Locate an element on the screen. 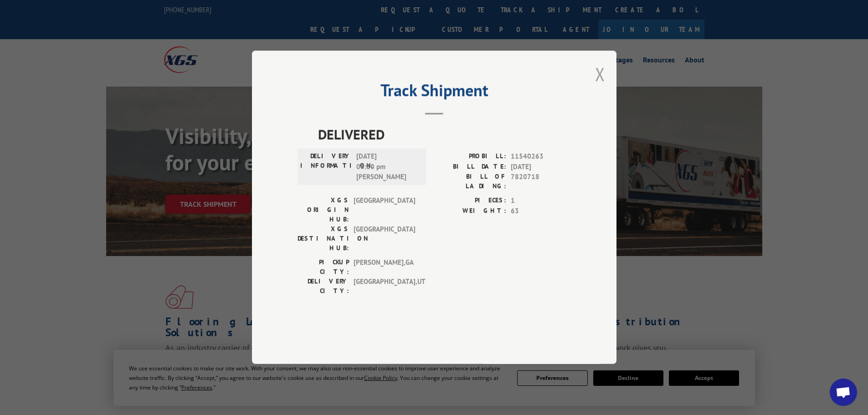 The width and height of the screenshot is (868, 415). span: 11540263 is located at coordinates (541, 157).